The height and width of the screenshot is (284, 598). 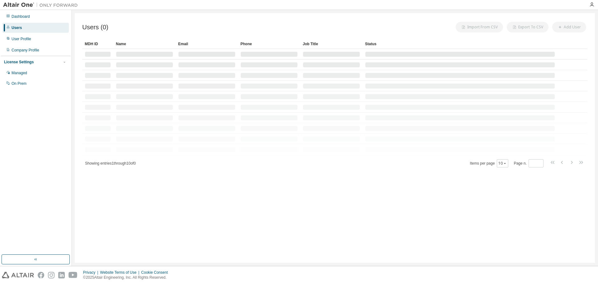 What do you see at coordinates (98, 44) in the screenshot?
I see `div: MDH ID` at bounding box center [98, 44].